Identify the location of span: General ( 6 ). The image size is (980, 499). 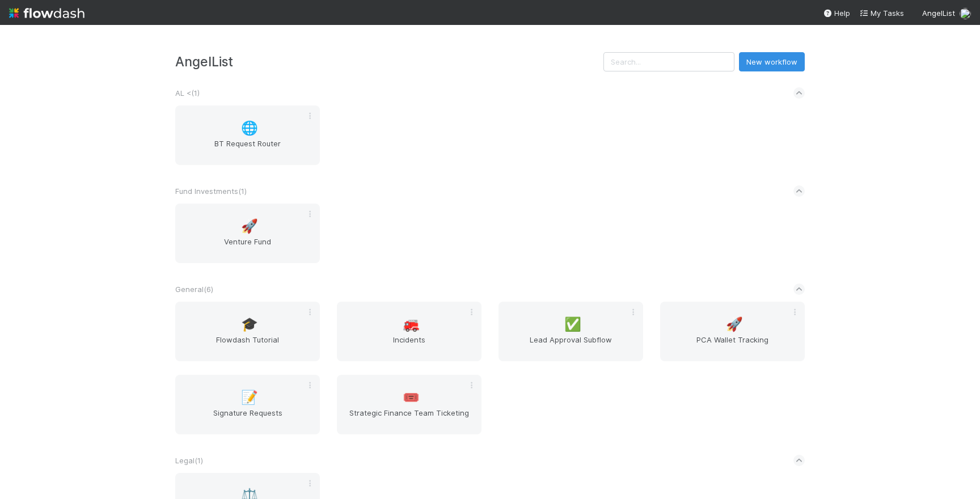
(194, 289).